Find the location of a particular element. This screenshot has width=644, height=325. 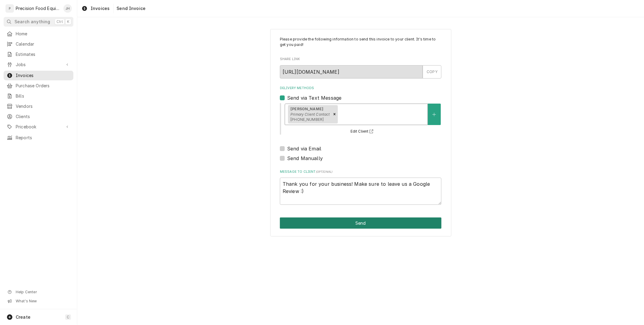

span: Jobs is located at coordinates (38, 65).